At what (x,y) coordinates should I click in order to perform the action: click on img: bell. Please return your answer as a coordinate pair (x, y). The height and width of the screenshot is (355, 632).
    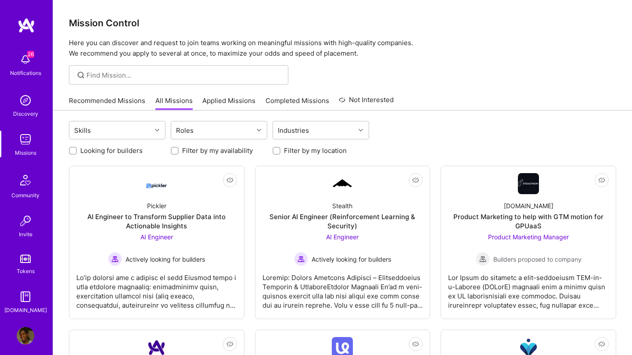
    Looking at the image, I should click on (25, 60).